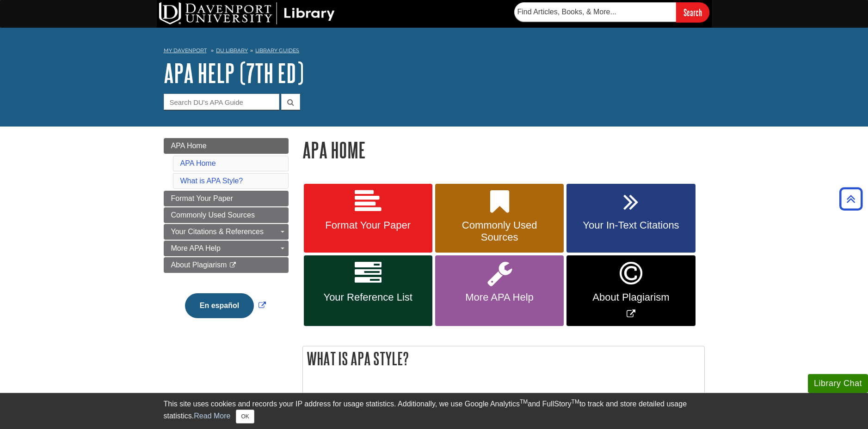  What do you see at coordinates (504, 150) in the screenshot?
I see `h1: APA Home` at bounding box center [504, 150].